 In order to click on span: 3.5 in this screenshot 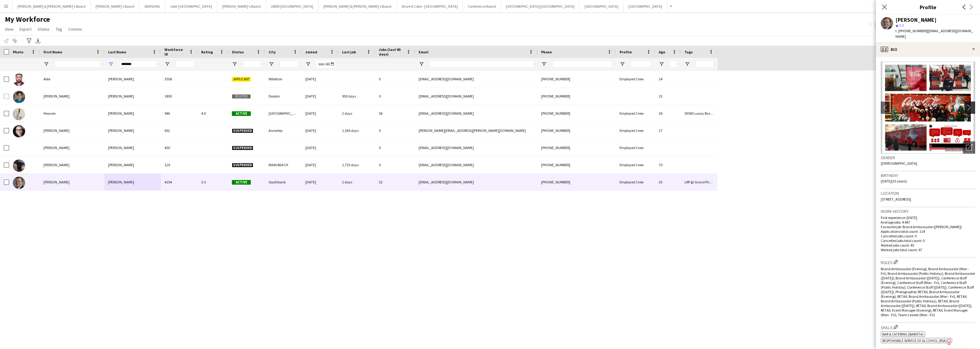, I will do `click(901, 25)`.